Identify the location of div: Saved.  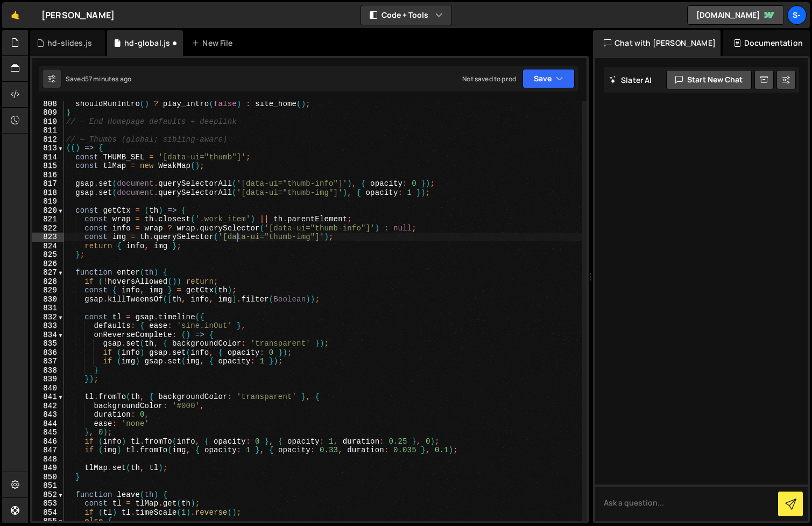
(98, 79).